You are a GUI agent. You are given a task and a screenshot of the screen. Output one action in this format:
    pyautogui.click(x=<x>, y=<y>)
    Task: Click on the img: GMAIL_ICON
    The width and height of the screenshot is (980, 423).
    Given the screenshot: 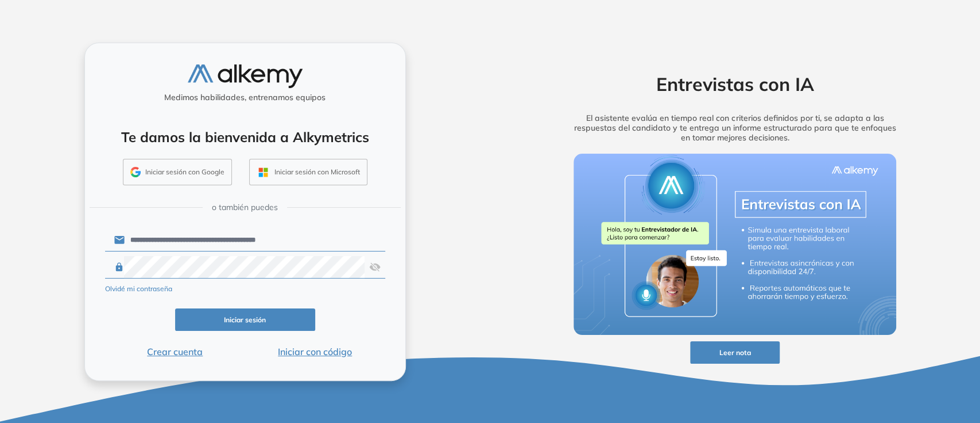 What is the action you would take?
    pyautogui.click(x=136, y=172)
    